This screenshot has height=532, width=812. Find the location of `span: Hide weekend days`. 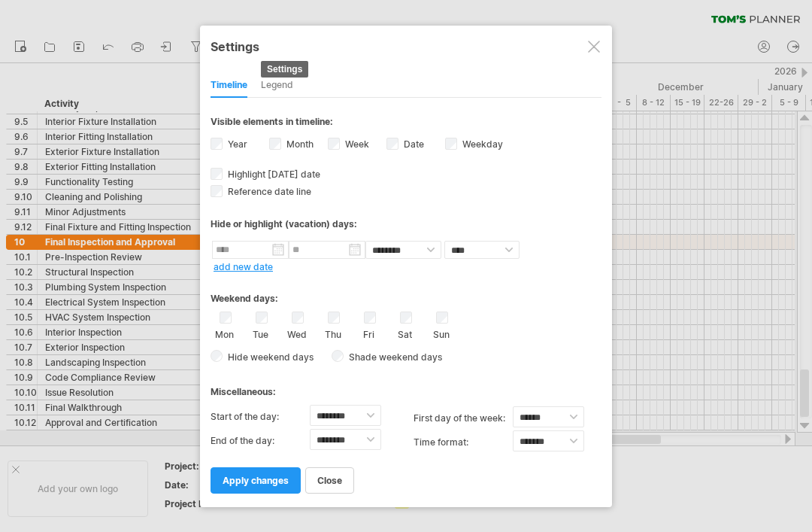

span: Hide weekend days is located at coordinates (268, 357).